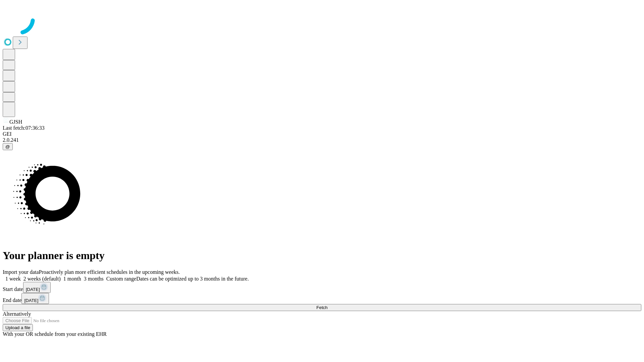 The width and height of the screenshot is (644, 362). Describe the element at coordinates (322, 255) in the screenshot. I see `h1: Your planner is empty` at that location.